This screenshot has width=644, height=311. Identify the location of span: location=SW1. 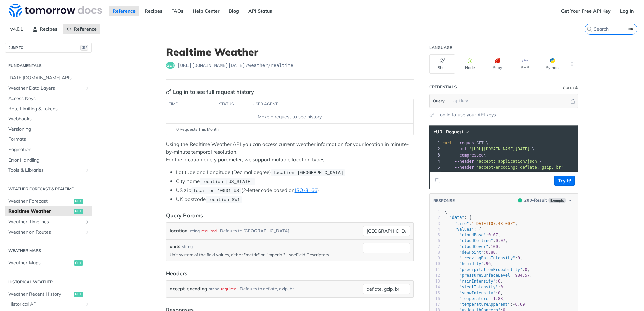
(224, 200).